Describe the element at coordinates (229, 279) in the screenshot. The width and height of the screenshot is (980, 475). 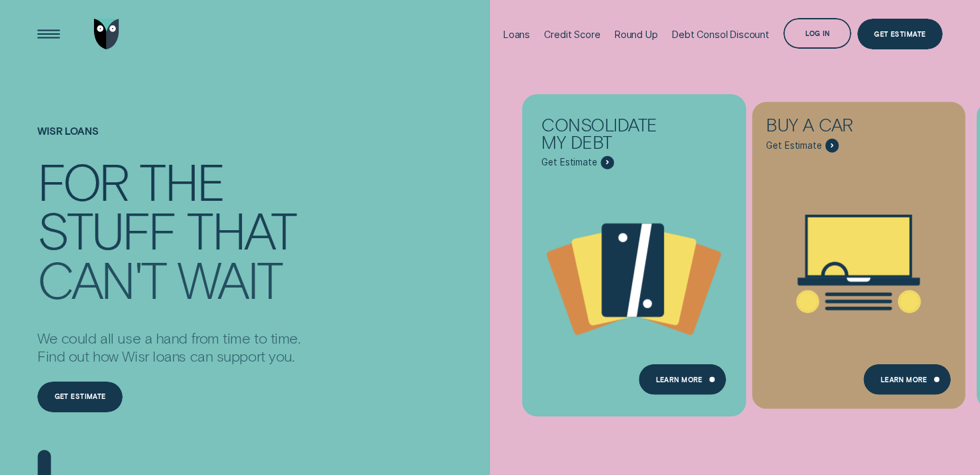
I see `div: wait` at that location.